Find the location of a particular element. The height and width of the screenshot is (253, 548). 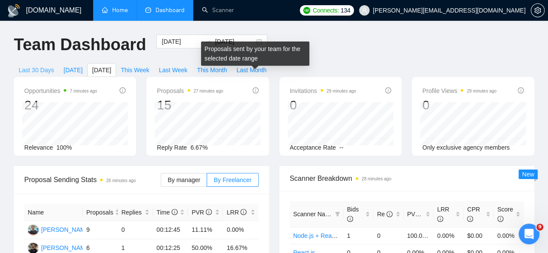

input: Start date is located at coordinates (181, 42).